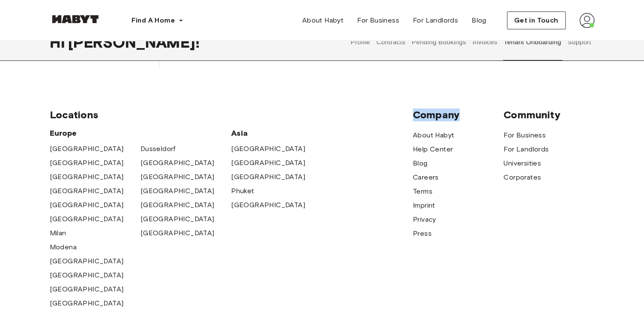 The height and width of the screenshot is (314, 644). Describe the element at coordinates (424, 205) in the screenshot. I see `span: Imprint` at that location.